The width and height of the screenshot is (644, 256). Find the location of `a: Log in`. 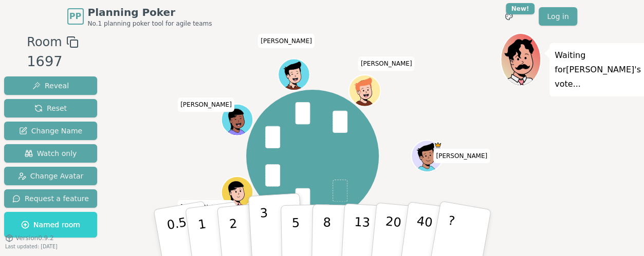

a: Log in is located at coordinates (558, 17).